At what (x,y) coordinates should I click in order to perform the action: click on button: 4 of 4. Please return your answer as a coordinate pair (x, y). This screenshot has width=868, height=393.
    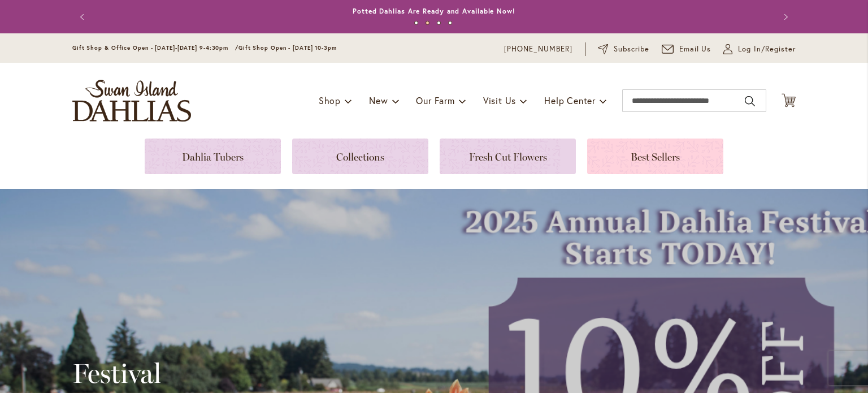
    Looking at the image, I should click on (450, 23).